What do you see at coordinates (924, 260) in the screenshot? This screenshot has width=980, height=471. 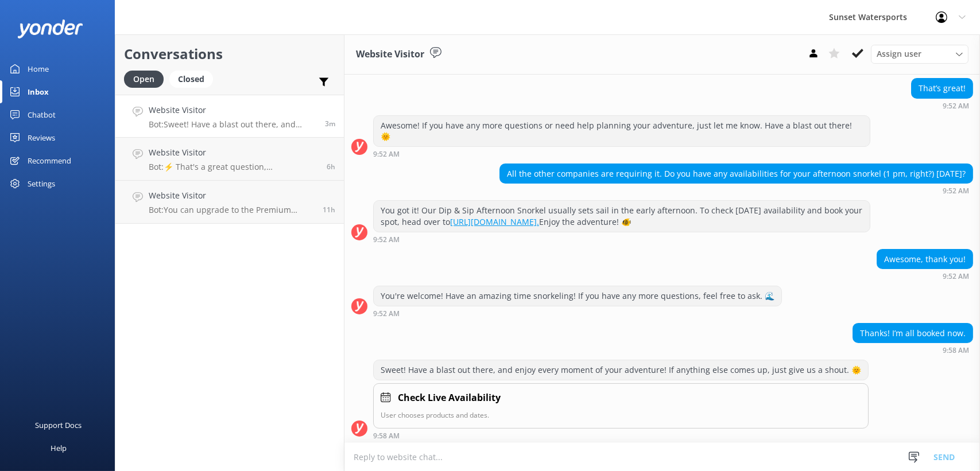 I see `div: Awesome, thank you!` at bounding box center [924, 260].